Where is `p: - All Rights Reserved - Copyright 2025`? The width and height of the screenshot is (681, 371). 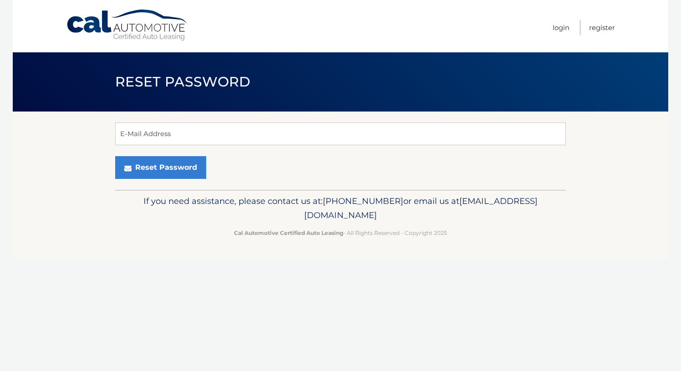 p: - All Rights Reserved - Copyright 2025 is located at coordinates (340, 233).